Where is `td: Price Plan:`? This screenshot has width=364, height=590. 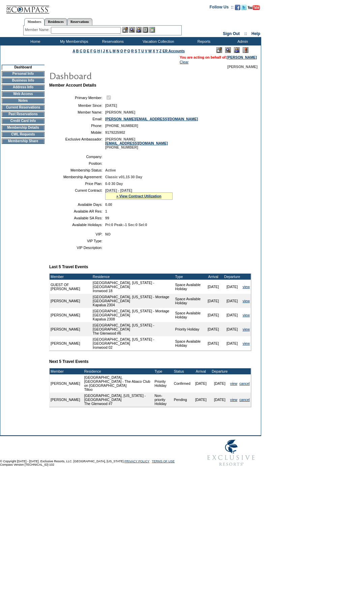 td: Price Plan: is located at coordinates (77, 183).